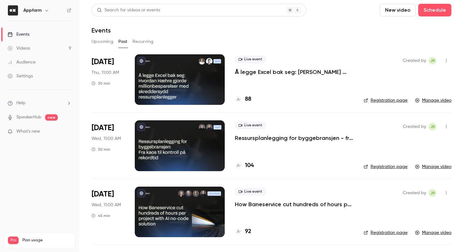 The height and width of the screenshot is (252, 464). What do you see at coordinates (19, 48) in the screenshot?
I see `div: Videos` at bounding box center [19, 48].